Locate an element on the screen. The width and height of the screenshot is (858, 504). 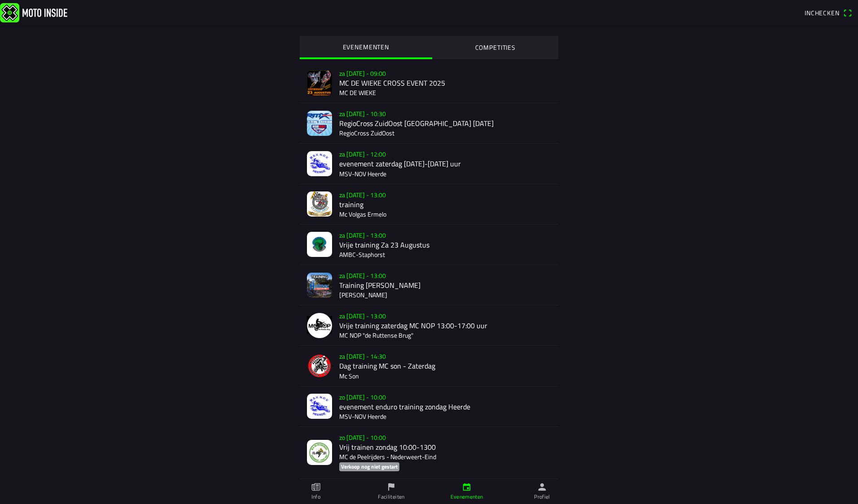
ion-icon: calendar is located at coordinates (467, 487).